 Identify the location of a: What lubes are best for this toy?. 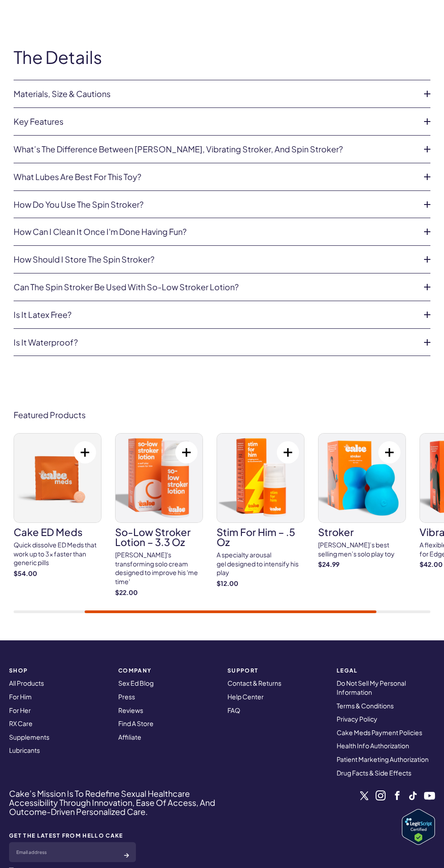
(215, 177).